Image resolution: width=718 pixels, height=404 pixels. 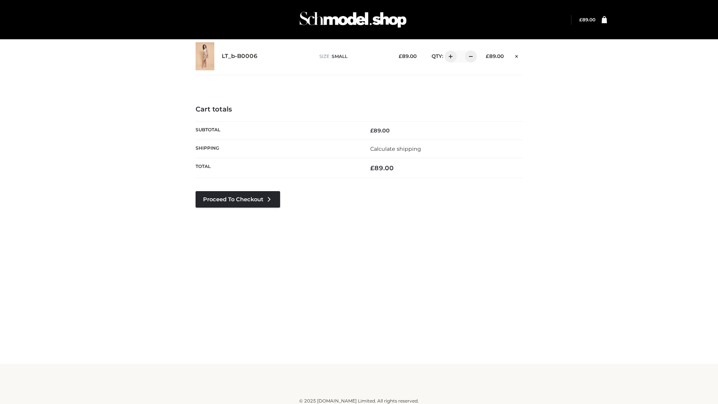 I want to click on a: £89.00, so click(x=587, y=19).